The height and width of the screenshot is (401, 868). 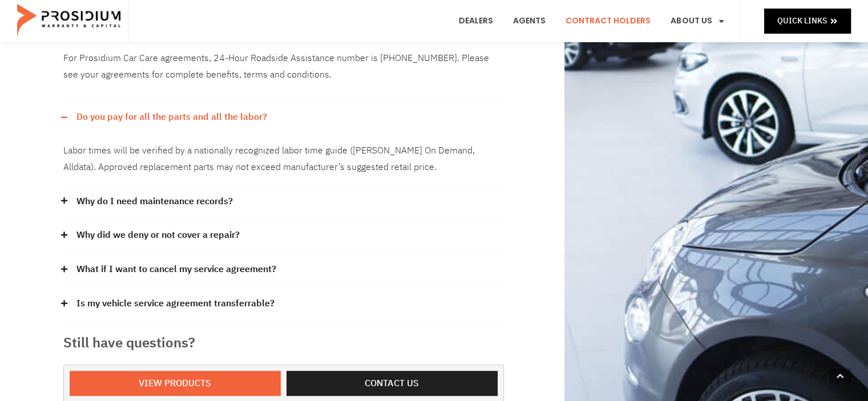 What do you see at coordinates (808, 21) in the screenshot?
I see `a: Quick Links` at bounding box center [808, 21].